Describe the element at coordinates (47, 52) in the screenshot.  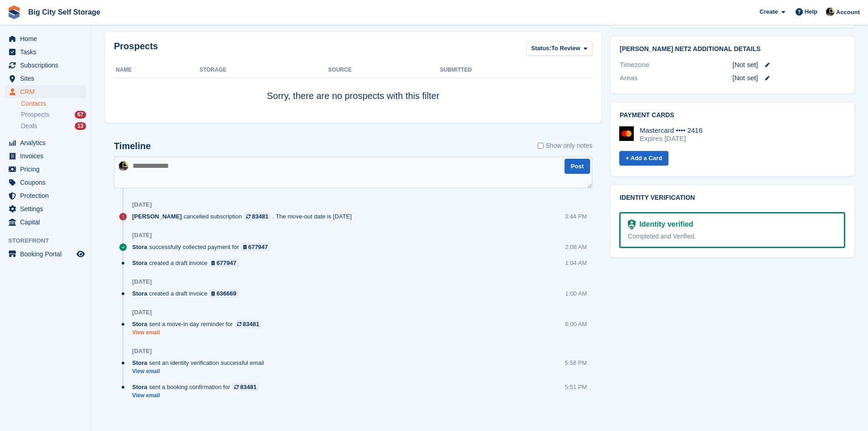
I see `span: Tasks` at that location.